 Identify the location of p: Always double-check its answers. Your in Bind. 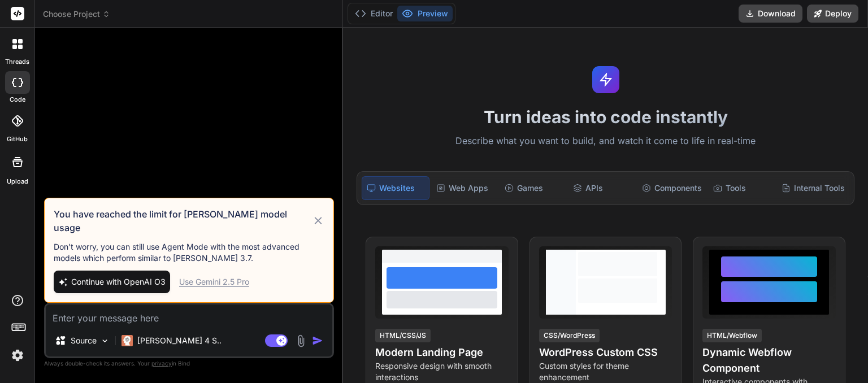
(189, 363).